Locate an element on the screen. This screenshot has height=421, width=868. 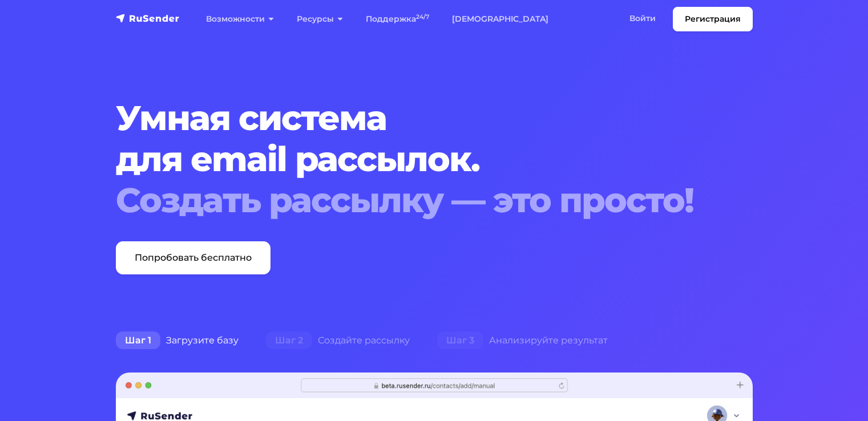
div: Создайте рассылку is located at coordinates (338, 341).